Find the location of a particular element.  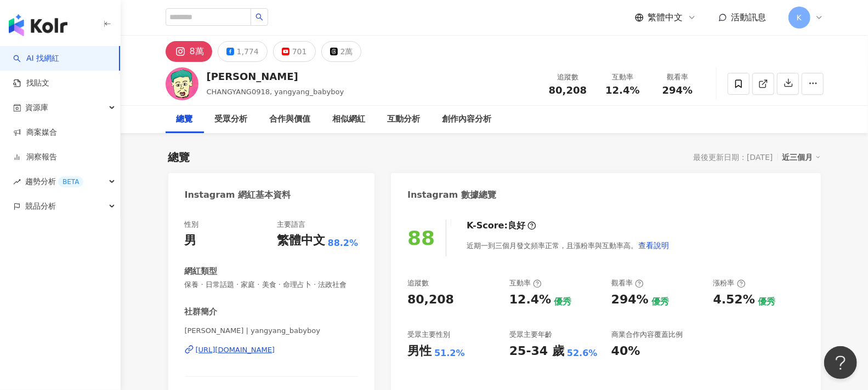

div: 52.6% is located at coordinates (583, 353).